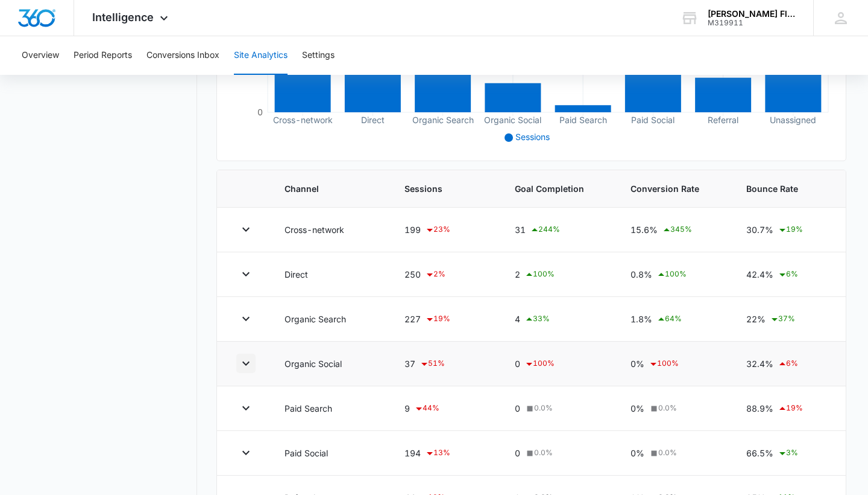 This screenshot has width=868, height=495. I want to click on div: 30.7%, so click(786, 230).